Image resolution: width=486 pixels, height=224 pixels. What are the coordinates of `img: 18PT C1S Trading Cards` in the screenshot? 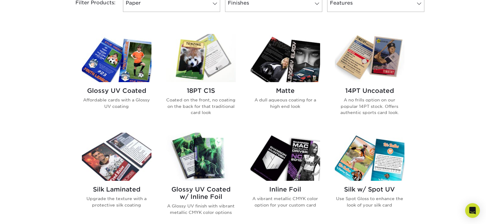 It's located at (201, 58).